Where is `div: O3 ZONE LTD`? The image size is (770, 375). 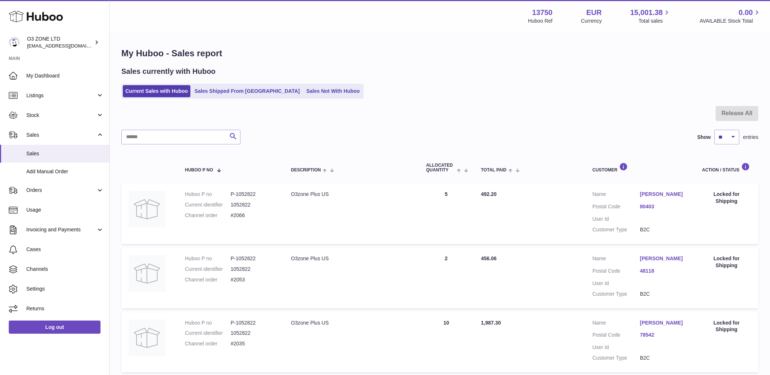 div: O3 ZONE LTD is located at coordinates (60, 42).